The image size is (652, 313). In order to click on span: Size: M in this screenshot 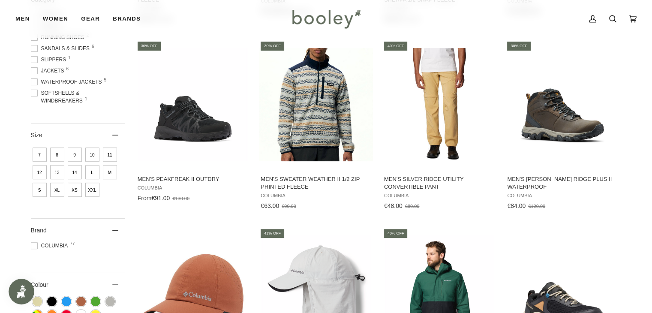, I will do `click(110, 172)`.